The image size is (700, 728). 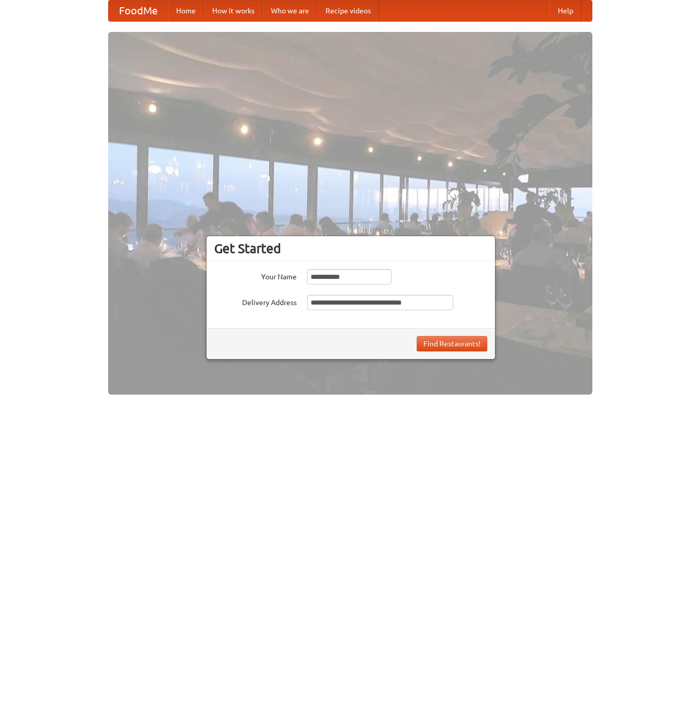 What do you see at coordinates (290, 10) in the screenshot?
I see `a: Who we are` at bounding box center [290, 10].